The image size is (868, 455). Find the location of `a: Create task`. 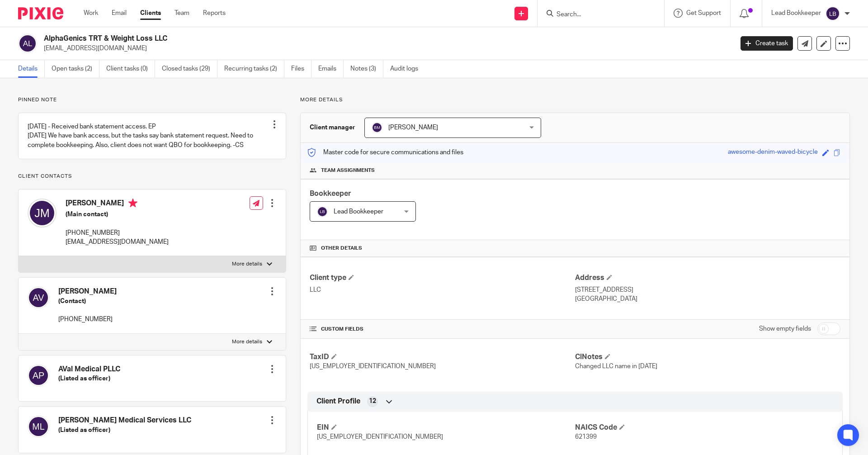

a: Create task is located at coordinates (767, 43).